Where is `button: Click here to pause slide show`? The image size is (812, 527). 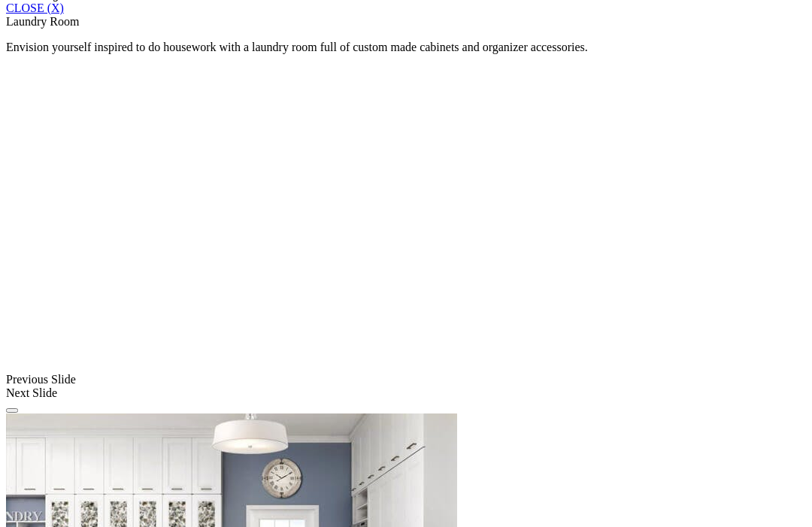 button: Click here to pause slide show is located at coordinates (12, 410).